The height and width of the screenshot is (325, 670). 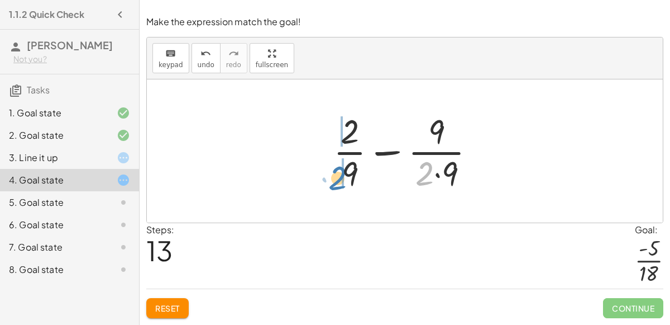 What do you see at coordinates (54, 202) in the screenshot?
I see `div: 5. Goal state` at bounding box center [54, 202].